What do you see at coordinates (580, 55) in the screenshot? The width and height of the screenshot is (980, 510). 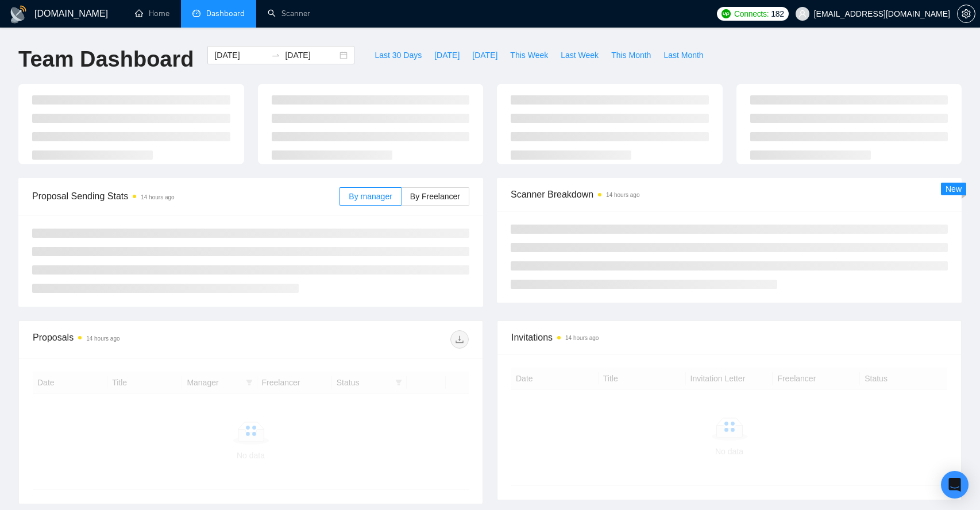 I see `span: Last Week` at bounding box center [580, 55].